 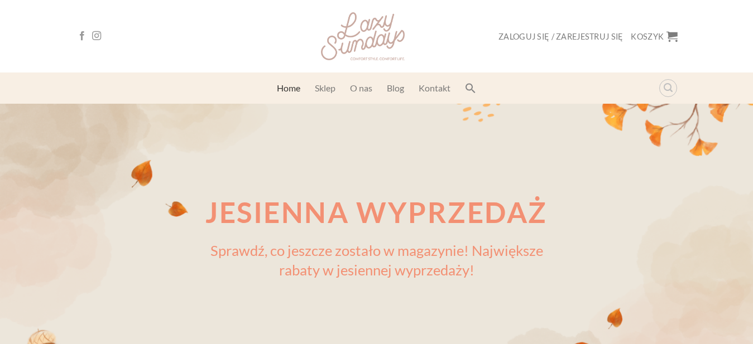 I want to click on span: Koszyk, so click(x=647, y=36).